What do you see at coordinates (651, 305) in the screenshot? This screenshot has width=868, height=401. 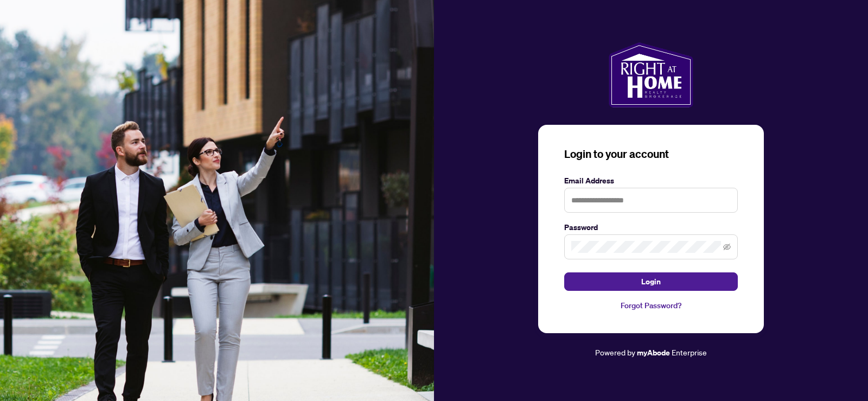 I see `a: Forgot Password?` at bounding box center [651, 305].